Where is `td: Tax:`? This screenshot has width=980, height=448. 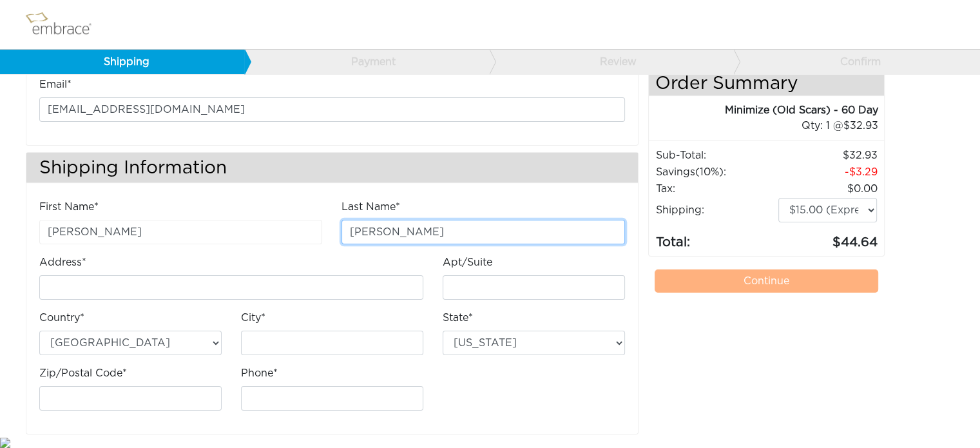
td: Tax: is located at coordinates (716, 189).